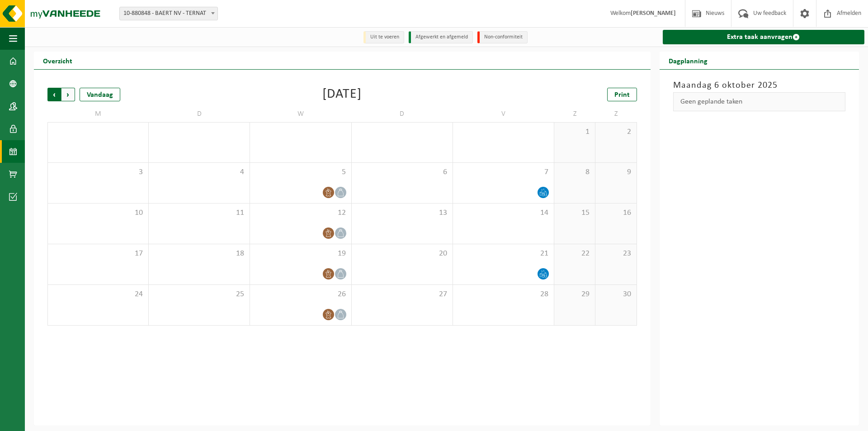 The height and width of the screenshot is (431, 868). I want to click on span: 9, so click(616, 173).